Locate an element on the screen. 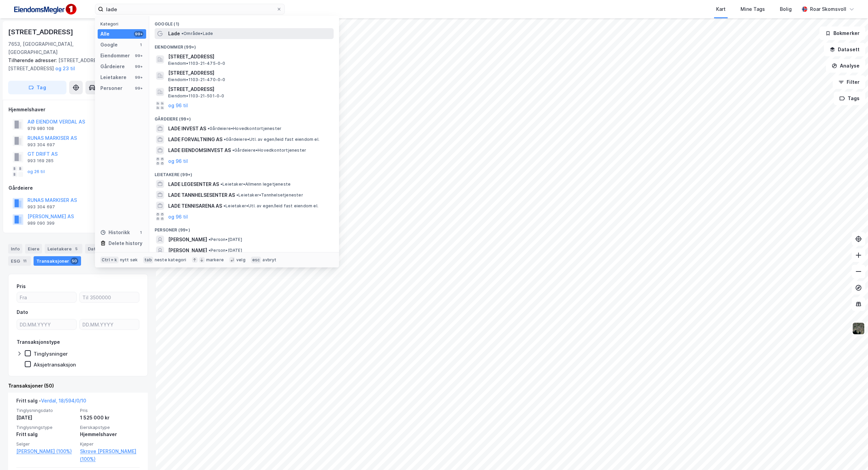 This screenshot has height=470, width=868. div: Google (1) is located at coordinates (244, 22).